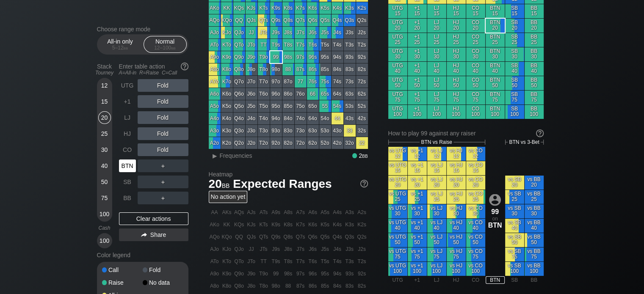 This screenshot has height=294, width=644. Describe the element at coordinates (362, 32) in the screenshot. I see `div: J2s` at that location.